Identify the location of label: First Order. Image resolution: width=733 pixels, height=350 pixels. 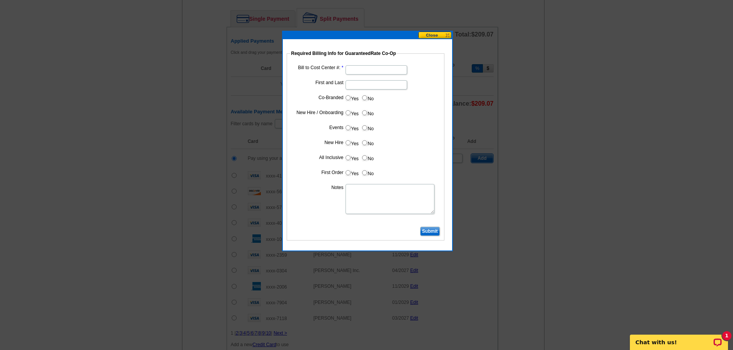
(318, 173).